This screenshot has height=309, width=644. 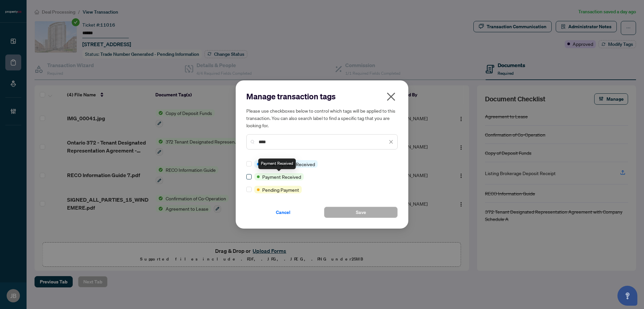 I want to click on button: Save, so click(x=361, y=212).